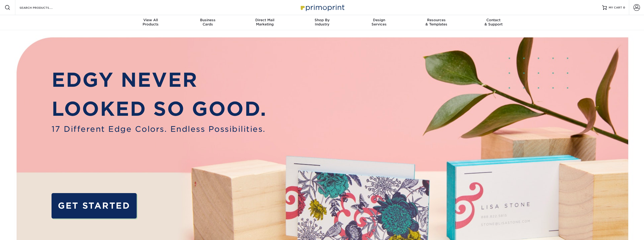  I want to click on p: LOOKED SO GOOD., so click(159, 109).